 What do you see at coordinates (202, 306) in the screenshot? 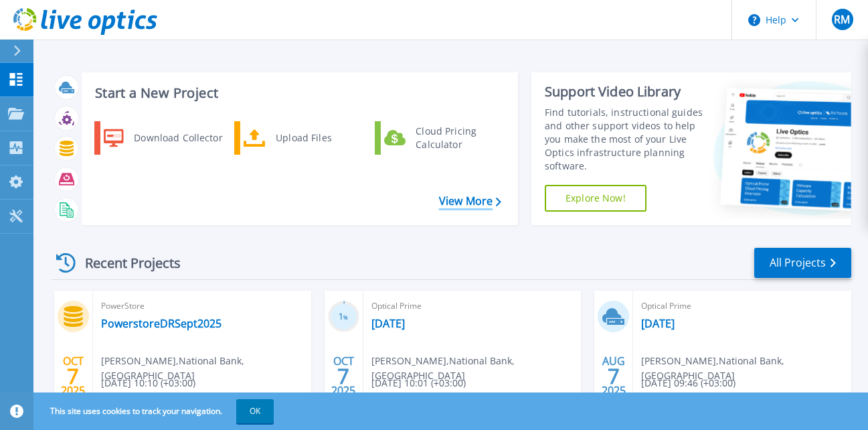
I see `span: PowerStore` at bounding box center [202, 306].